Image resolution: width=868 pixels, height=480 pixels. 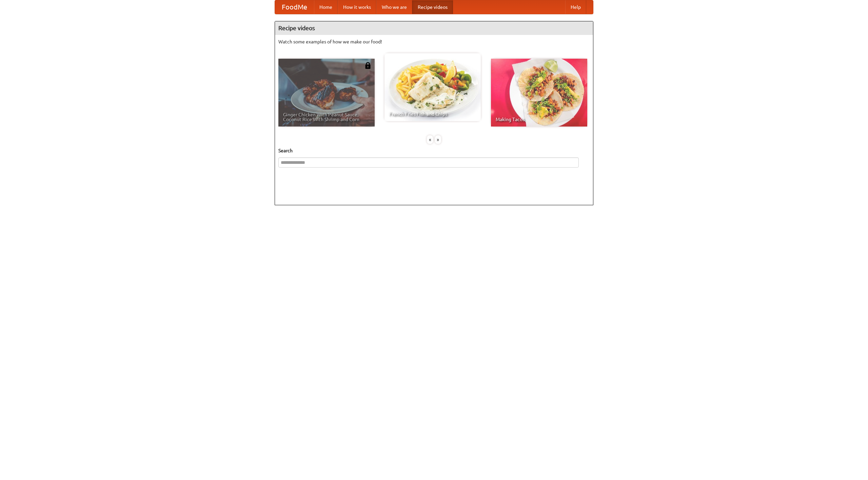 I want to click on img: 483408.png, so click(x=368, y=65).